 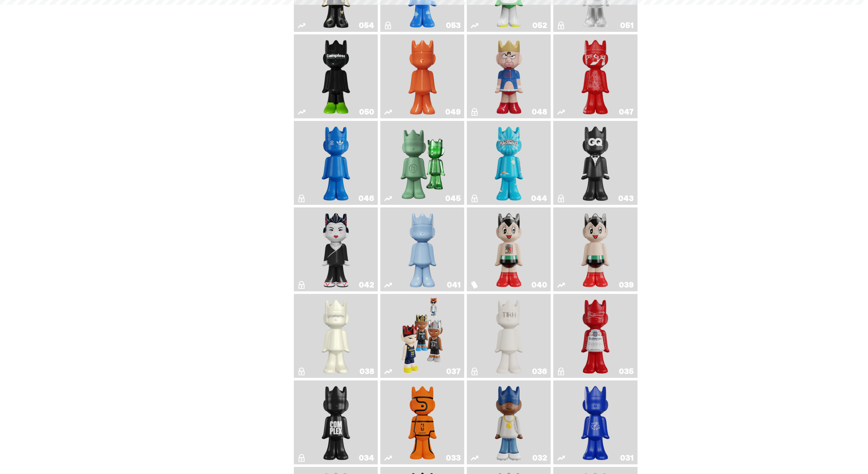 What do you see at coordinates (422, 336) in the screenshot?
I see `a: Game Face (2024)` at bounding box center [422, 336].